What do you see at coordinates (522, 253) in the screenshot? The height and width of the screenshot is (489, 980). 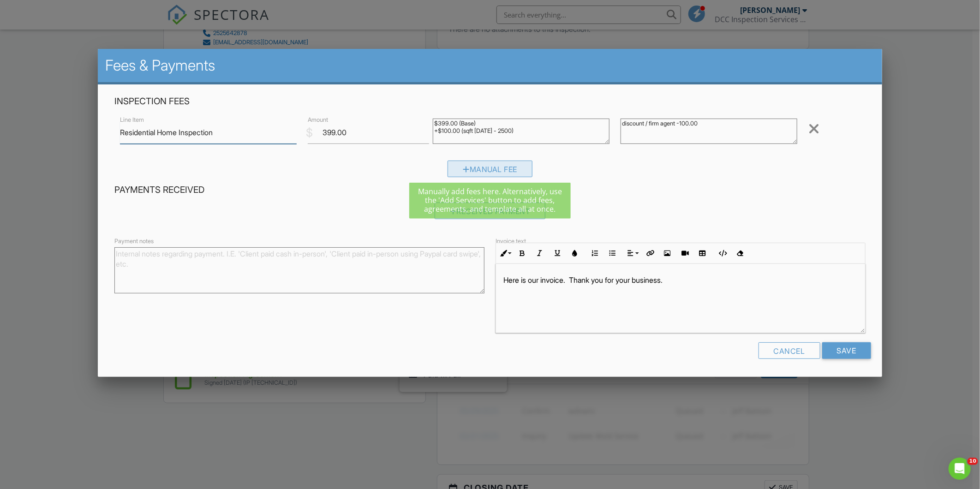 I see `button: Bold (Ctrl+B)` at bounding box center [522, 253].